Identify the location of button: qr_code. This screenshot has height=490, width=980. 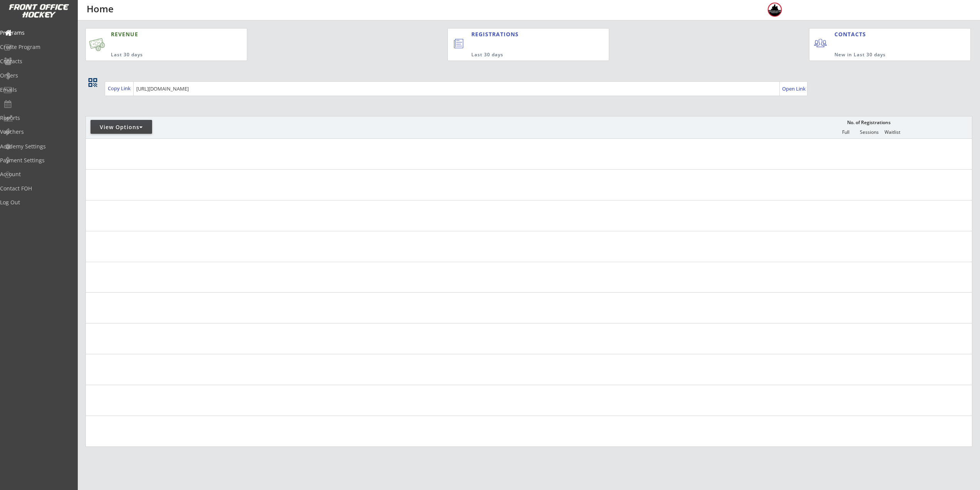
(93, 83).